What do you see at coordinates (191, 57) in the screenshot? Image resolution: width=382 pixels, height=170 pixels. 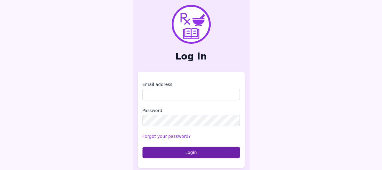 I see `h2: Log in` at bounding box center [191, 57].